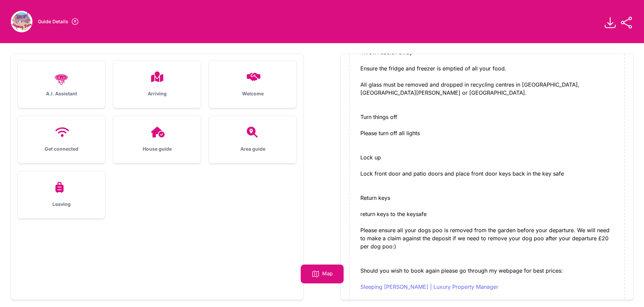 The width and height of the screenshot is (644, 307). What do you see at coordinates (61, 140) in the screenshot?
I see `a: Get connected` at bounding box center [61, 140].